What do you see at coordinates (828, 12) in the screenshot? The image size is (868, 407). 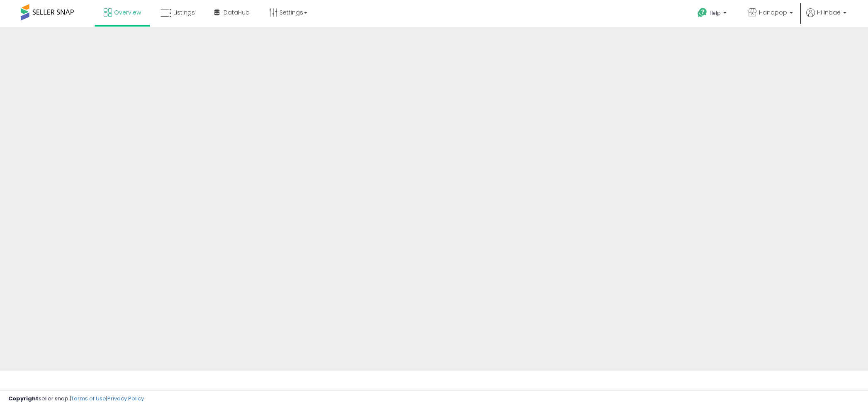 I see `span: Hi Inbae` at bounding box center [828, 12].